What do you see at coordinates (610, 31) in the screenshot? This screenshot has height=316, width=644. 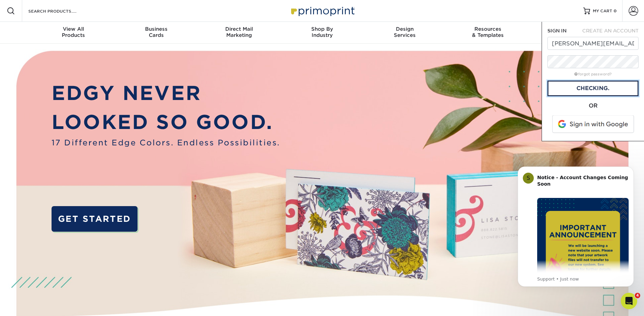 I see `span: CREATE AN ACCOUNT` at bounding box center [610, 31].